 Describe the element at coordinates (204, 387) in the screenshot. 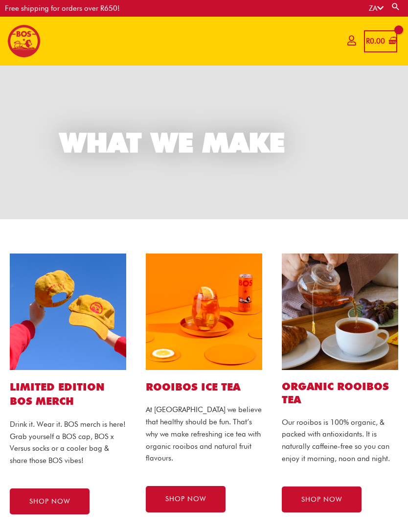

I see `h1: ROOIBOS ICE TEA` at that location.